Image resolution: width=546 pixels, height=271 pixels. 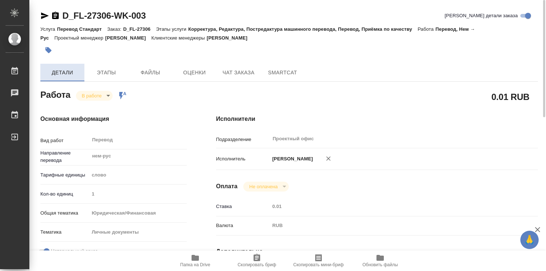 What do you see at coordinates (194, 73) in the screenshot?
I see `span: Оценки` at bounding box center [194, 73].